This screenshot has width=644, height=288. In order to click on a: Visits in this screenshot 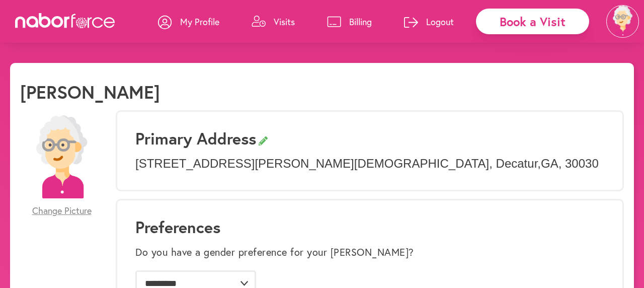, I will do `click(273, 22)`.